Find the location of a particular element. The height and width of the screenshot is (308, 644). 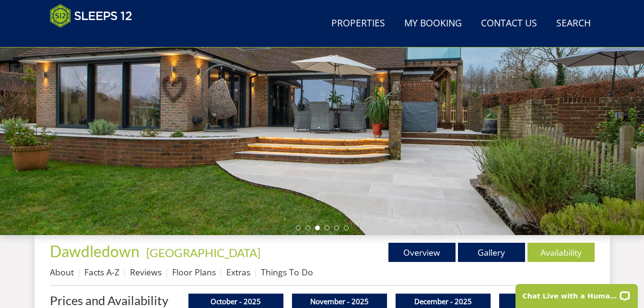

a: Availability is located at coordinates (561, 252).